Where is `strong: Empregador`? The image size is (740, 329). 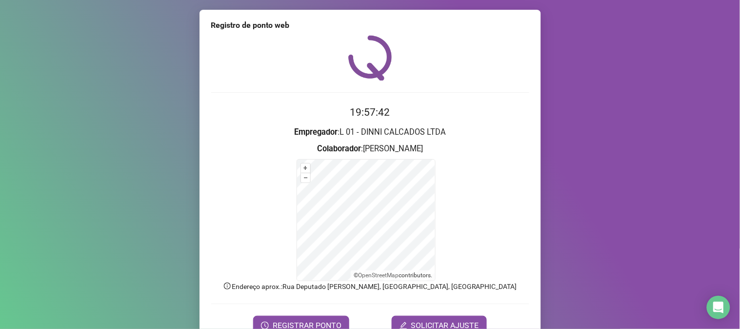 strong: Empregador is located at coordinates (316, 132).